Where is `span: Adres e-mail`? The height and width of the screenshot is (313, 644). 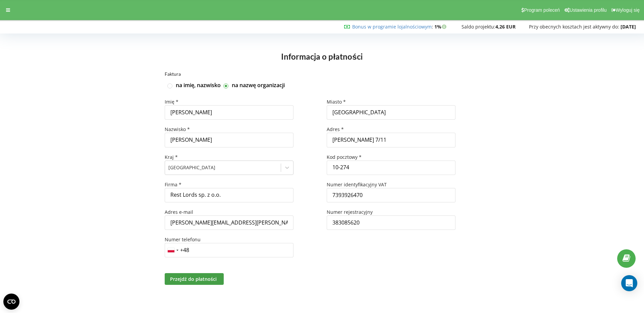 span: Adres e-mail is located at coordinates (179, 212).